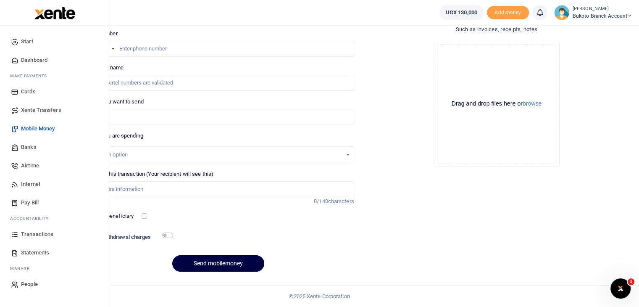 The height and width of the screenshot is (307, 639). Describe the element at coordinates (22, 268) in the screenshot. I see `span: anage` at that location.